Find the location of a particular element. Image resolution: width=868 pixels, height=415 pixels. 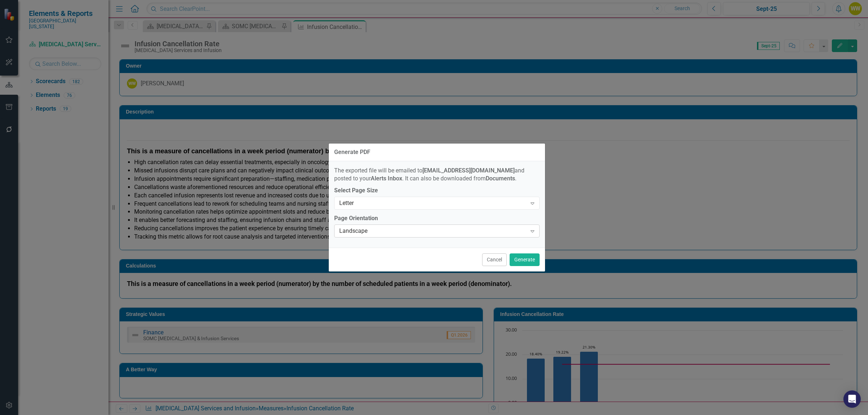

div: Landscape is located at coordinates (433, 231).